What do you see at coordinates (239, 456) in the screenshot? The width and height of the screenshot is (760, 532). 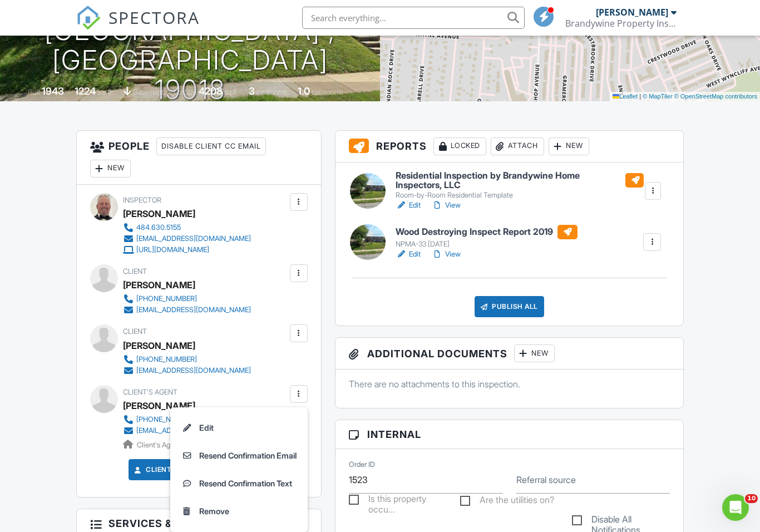 I see `li: Resend Confirmation Email` at bounding box center [239, 456].